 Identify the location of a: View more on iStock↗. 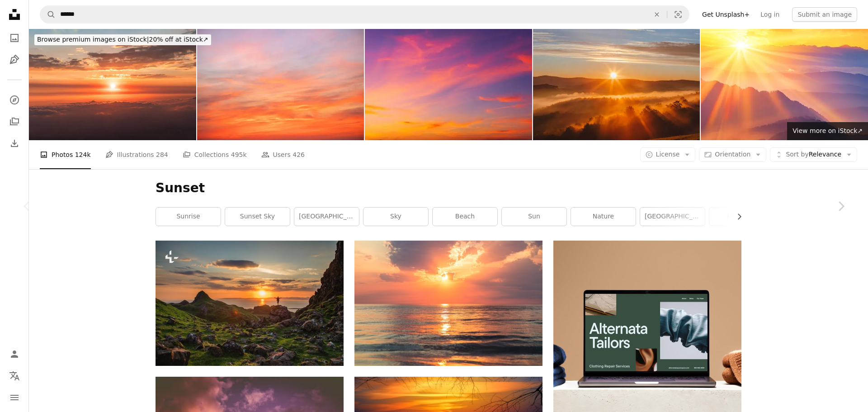
(828, 131).